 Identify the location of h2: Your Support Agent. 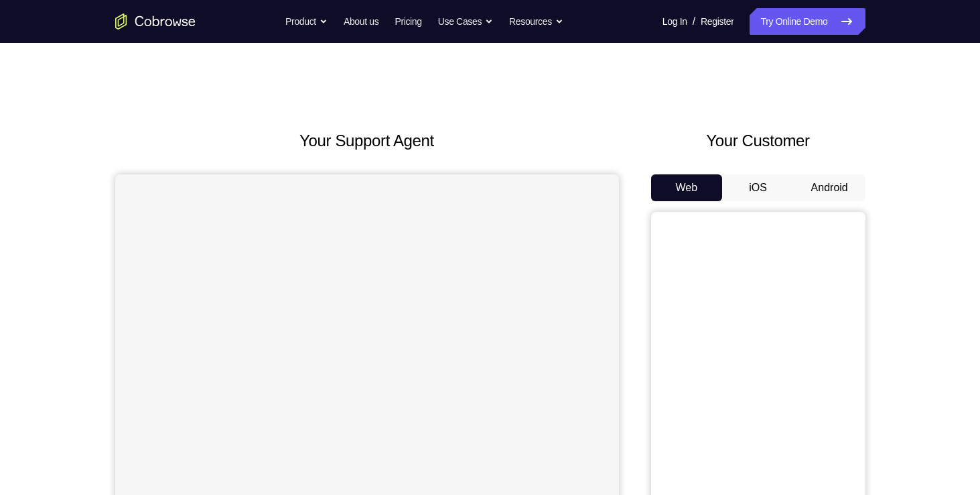
(368, 140).